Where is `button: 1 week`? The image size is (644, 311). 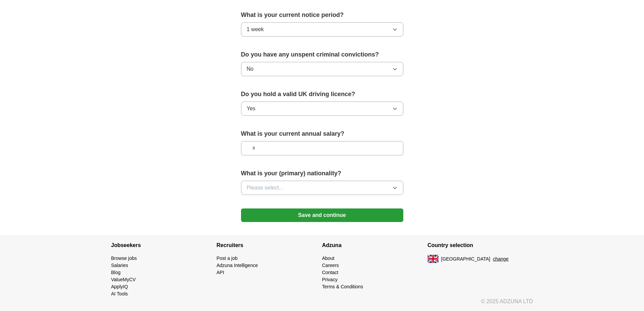 button: 1 week is located at coordinates (322, 29).